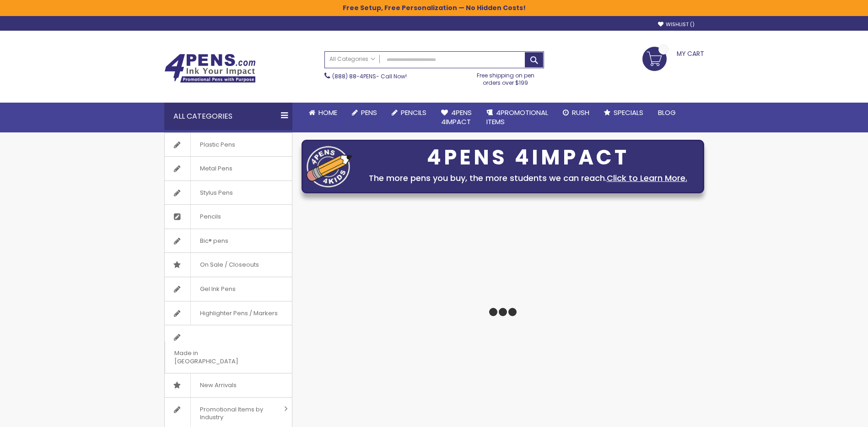 The image size is (868, 427). What do you see at coordinates (216, 169) in the screenshot?
I see `span: Metal Pens` at bounding box center [216, 169].